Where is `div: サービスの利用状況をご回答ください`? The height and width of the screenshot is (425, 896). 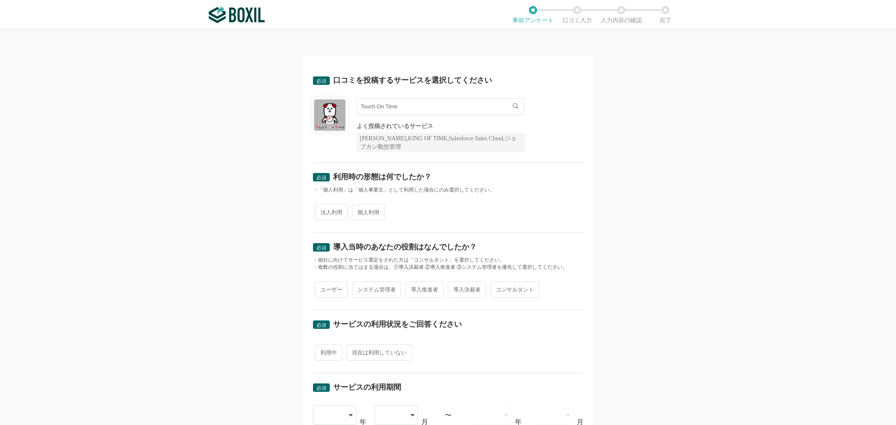
div: サービスの利用状況をご回答ください is located at coordinates (397, 324).